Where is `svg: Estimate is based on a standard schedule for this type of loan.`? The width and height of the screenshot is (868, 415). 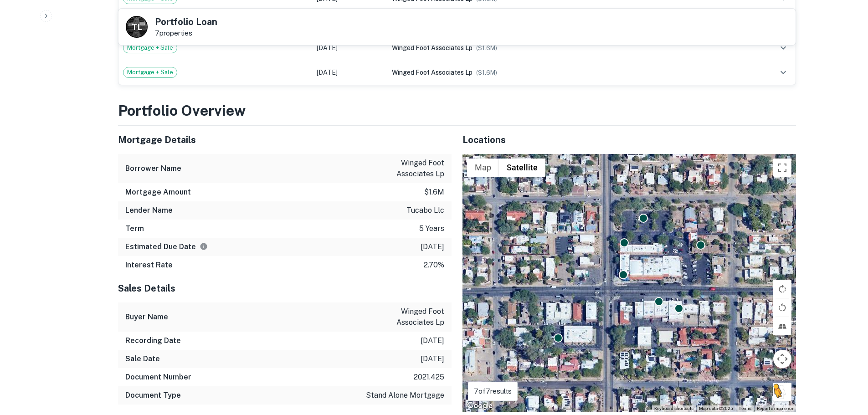 svg: Estimate is based on a standard schedule for this type of loan. is located at coordinates (203, 246).